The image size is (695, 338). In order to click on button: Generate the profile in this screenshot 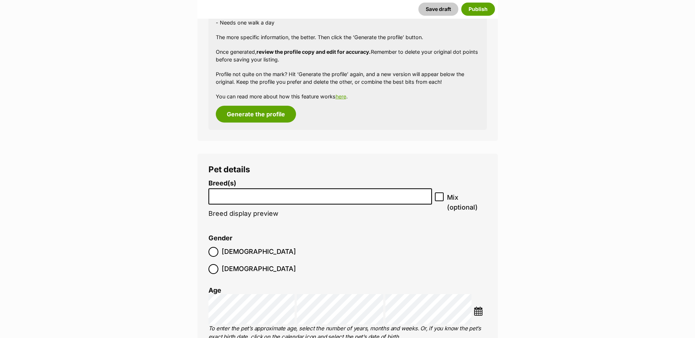, I will do `click(256, 114)`.